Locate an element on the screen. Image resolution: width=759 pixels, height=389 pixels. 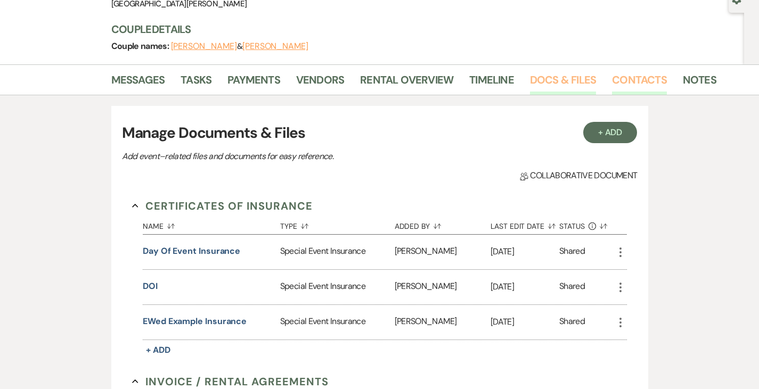
a: Docs & Files is located at coordinates (563, 83).